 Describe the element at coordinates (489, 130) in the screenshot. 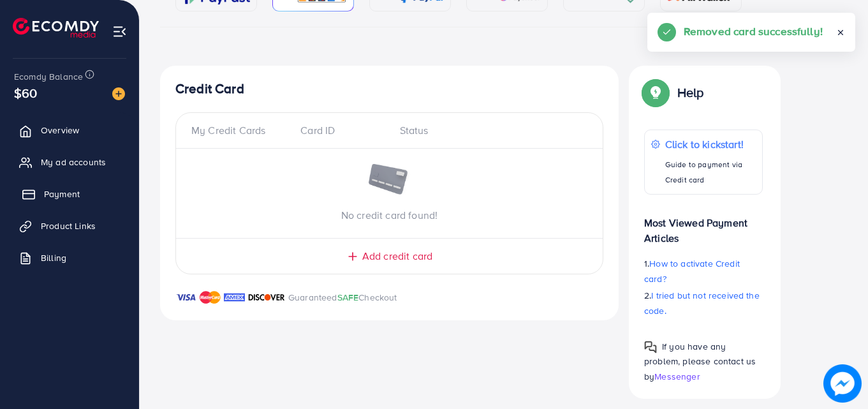

I see `div: Status` at that location.